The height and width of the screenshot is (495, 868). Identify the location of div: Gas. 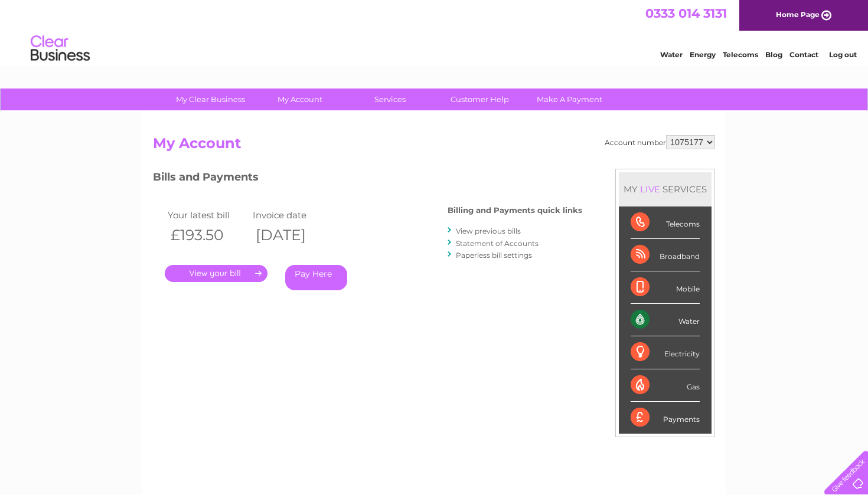
(665, 385).